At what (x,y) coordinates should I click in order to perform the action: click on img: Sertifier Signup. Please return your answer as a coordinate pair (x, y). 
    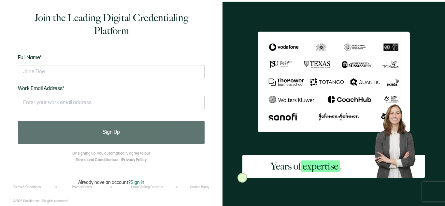
    Looking at the image, I should click on (242, 178).